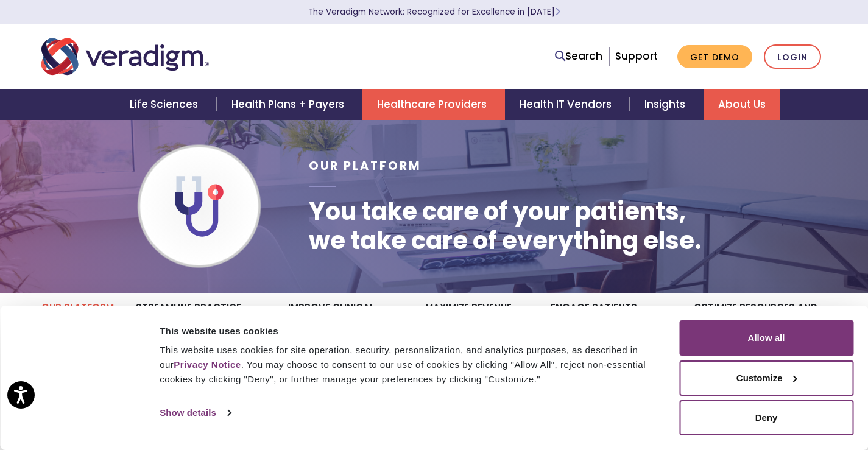 The image size is (868, 450). I want to click on a: Veradigm logo, so click(125, 57).